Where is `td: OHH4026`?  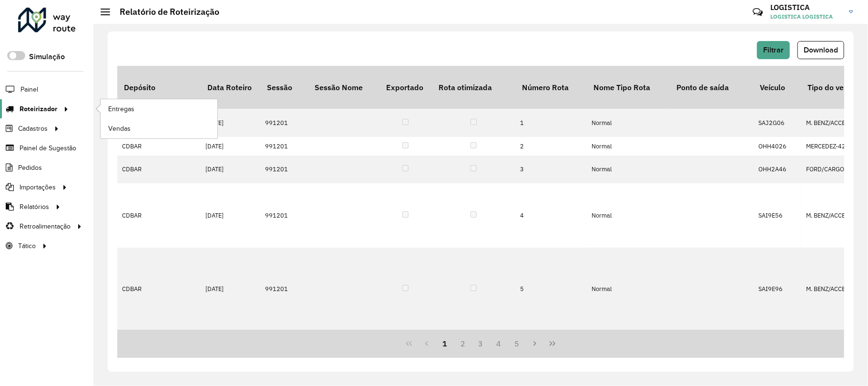 td: OHH4026 is located at coordinates (778, 146).